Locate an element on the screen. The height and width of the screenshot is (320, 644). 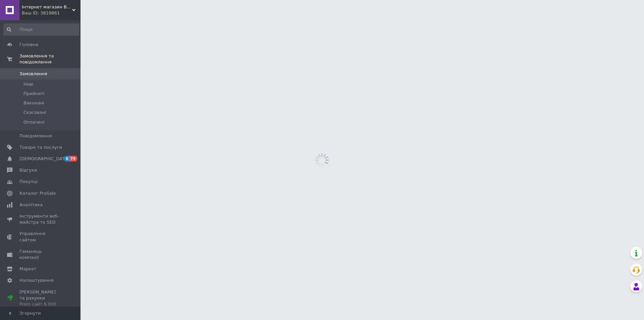
span: 74 is located at coordinates (73, 158).